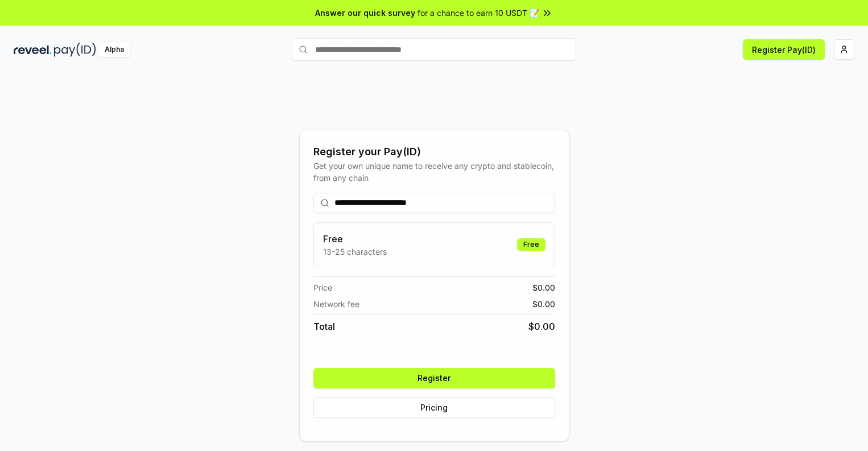  What do you see at coordinates (323, 287) in the screenshot?
I see `span: Price` at bounding box center [323, 287].